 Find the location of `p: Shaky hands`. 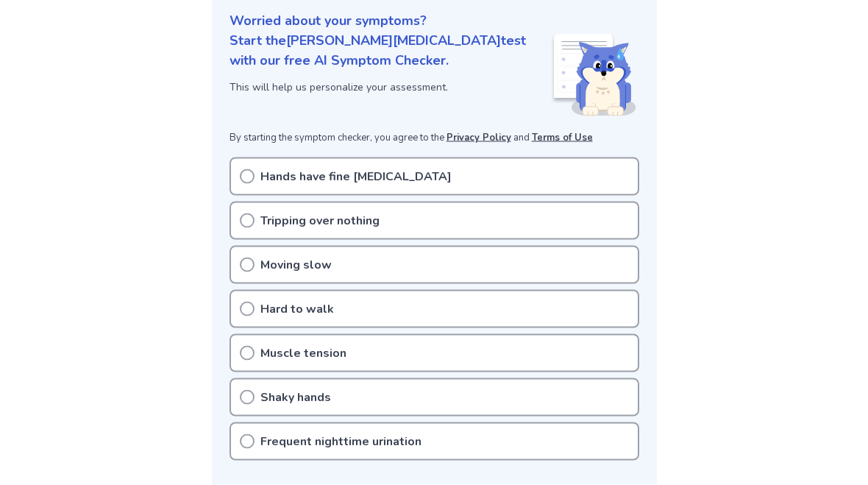

p: Shaky hands is located at coordinates (295, 398).